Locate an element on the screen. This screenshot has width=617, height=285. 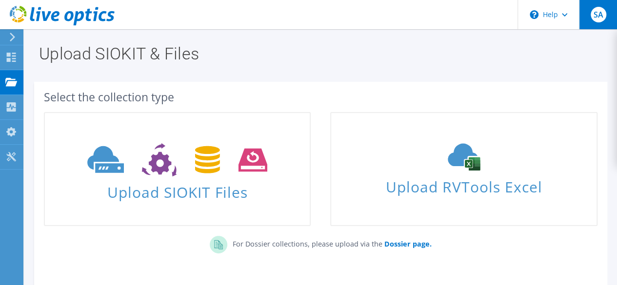
a: Upload SIOKIT Files is located at coordinates (177, 169).